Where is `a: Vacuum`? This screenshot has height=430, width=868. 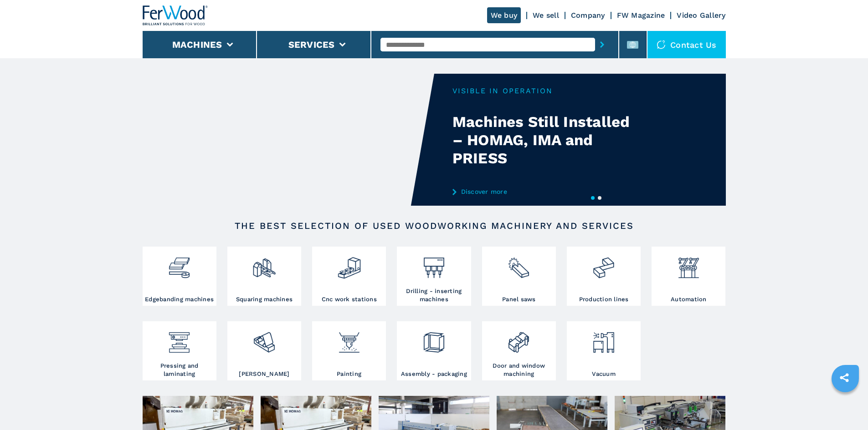
a: Vacuum is located at coordinates (604, 351).